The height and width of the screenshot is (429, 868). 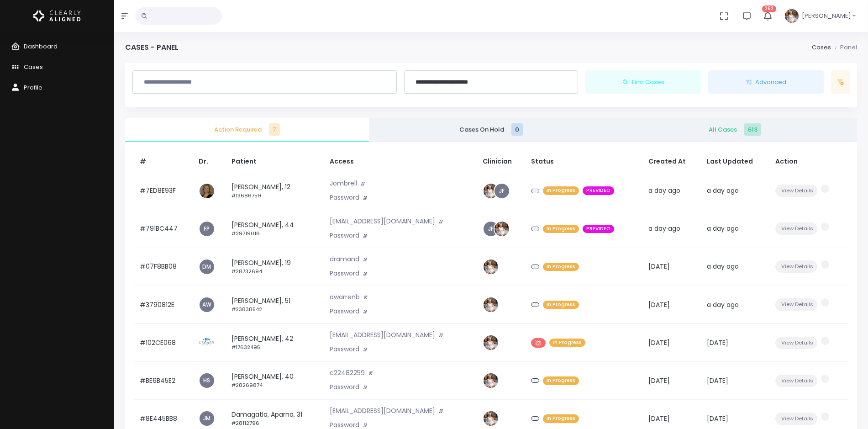 I want to click on h4: Cases - Panel, so click(x=152, y=47).